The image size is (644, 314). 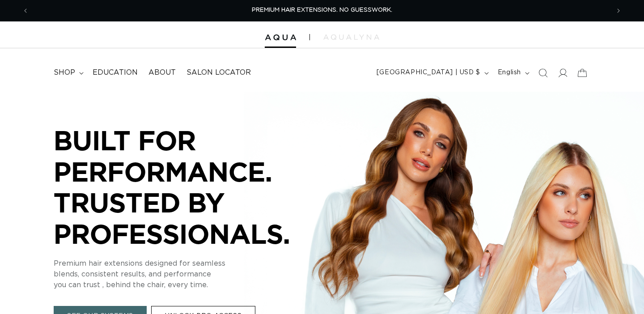 I want to click on span: shop, so click(x=64, y=73).